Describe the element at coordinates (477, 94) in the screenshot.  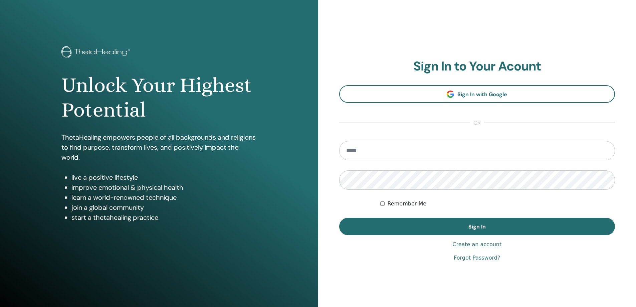
I see `a: Sign In with Google` at that location.